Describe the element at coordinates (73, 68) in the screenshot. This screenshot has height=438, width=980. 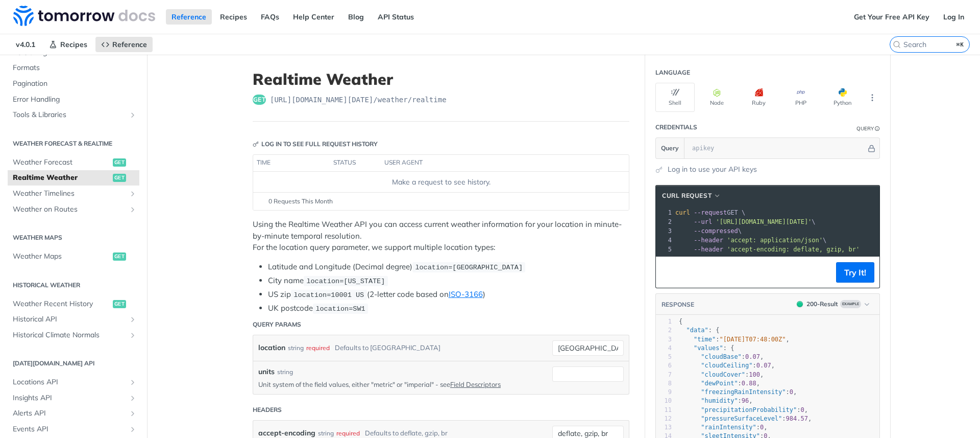
I see `a: Formats` at that location.